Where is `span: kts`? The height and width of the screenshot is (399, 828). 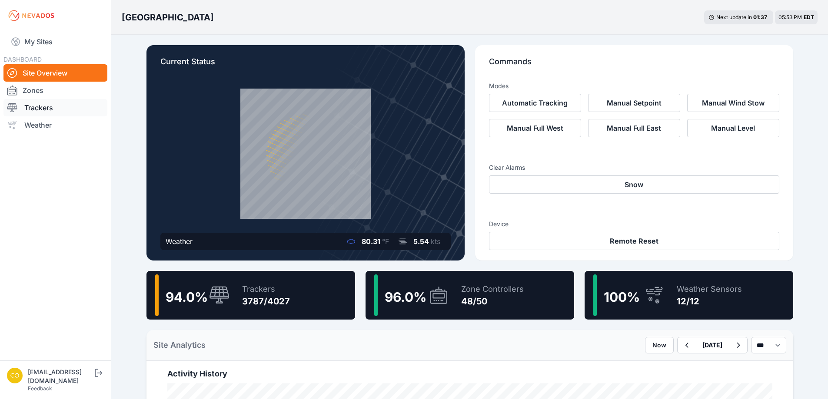
span: kts is located at coordinates (435, 242).